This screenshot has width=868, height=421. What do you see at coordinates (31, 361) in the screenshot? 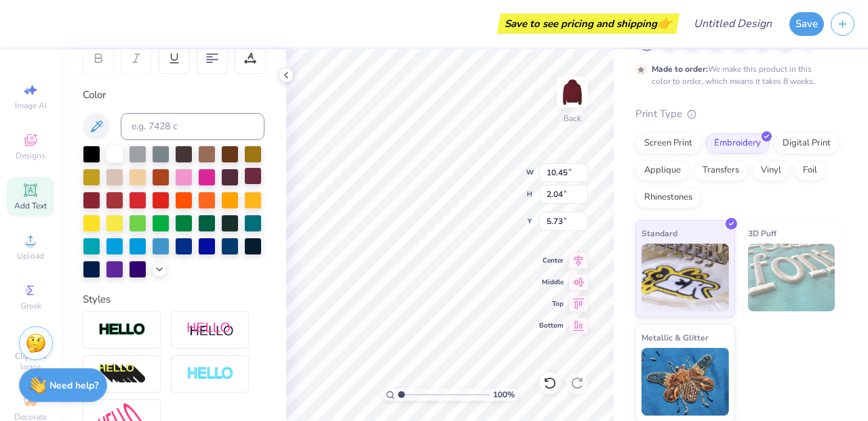
I see `span: Clipart & logos` at bounding box center [31, 361].